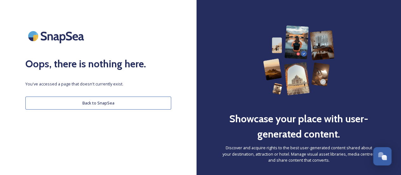 The height and width of the screenshot is (175, 401). What do you see at coordinates (299, 154) in the screenshot?
I see `span: Discover and acquire rights to the best user-generated content shared about your destination, att...` at bounding box center [299, 154].